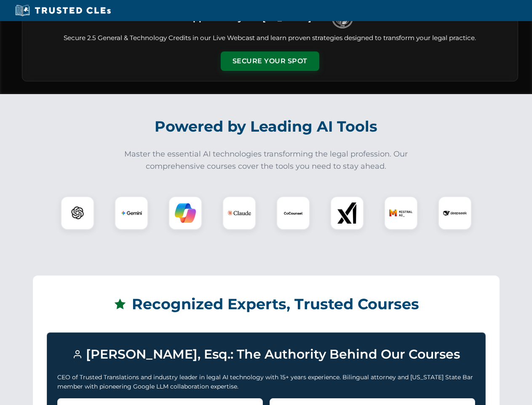 The image size is (532, 405). I want to click on div: DeepSeek, so click(455, 213).